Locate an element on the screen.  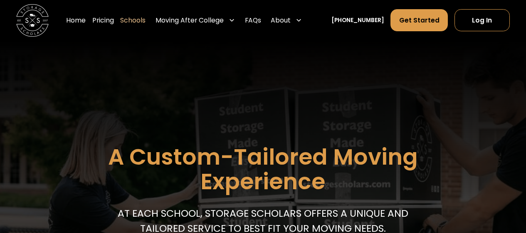
a: FAQs is located at coordinates (253, 20).